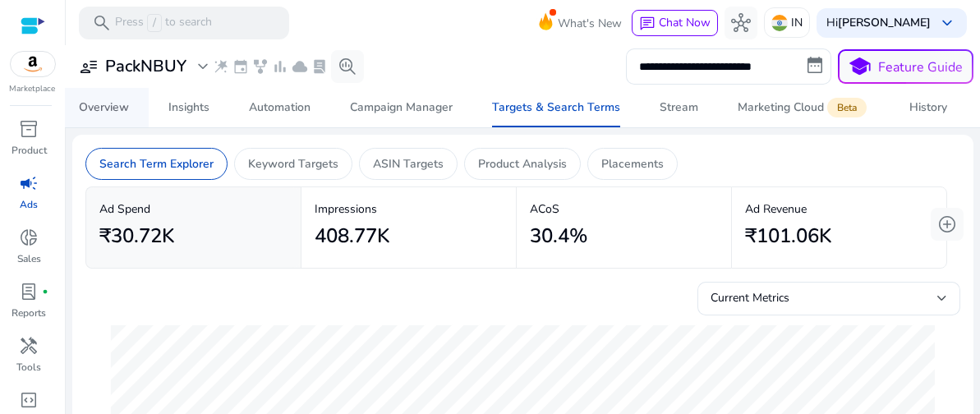 The height and width of the screenshot is (414, 980). What do you see at coordinates (921, 67) in the screenshot?
I see `p: Feature Guide` at bounding box center [921, 67].